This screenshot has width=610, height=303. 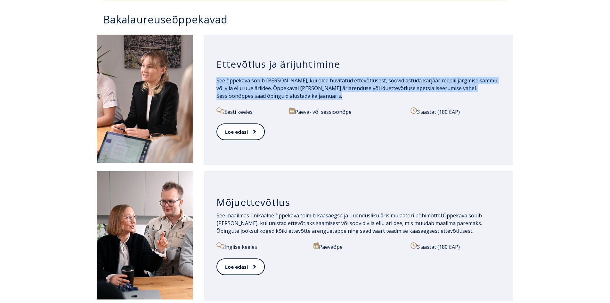 What do you see at coordinates (145, 235) in the screenshot?
I see `img: Mõjuettevõtlus` at bounding box center [145, 235].